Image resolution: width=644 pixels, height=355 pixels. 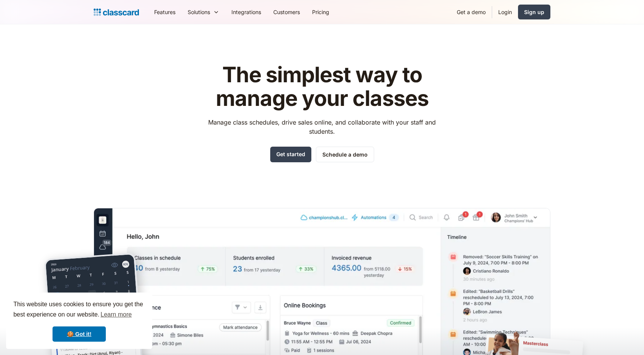 What do you see at coordinates (322, 87) in the screenshot?
I see `h1: The simplest way to manage your classes` at bounding box center [322, 87].